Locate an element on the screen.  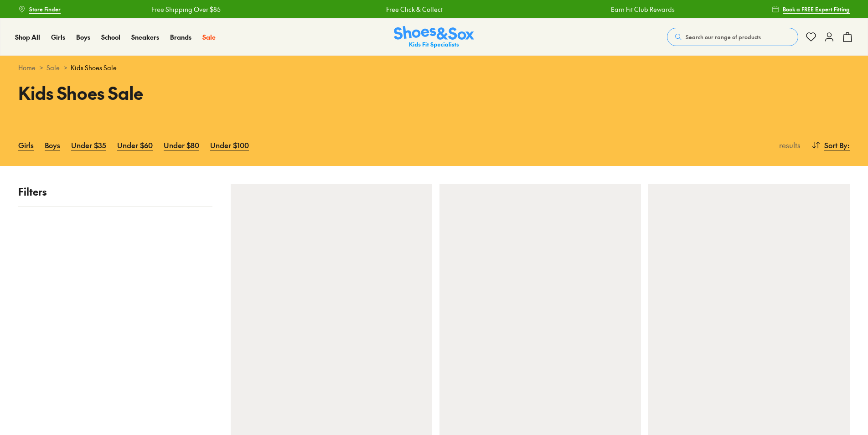
span: Sale is located at coordinates (208, 37).